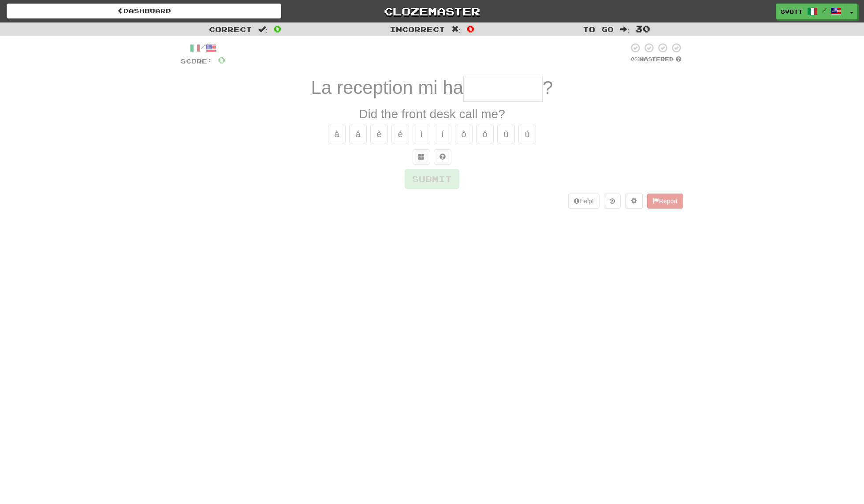 The width and height of the screenshot is (864, 504). I want to click on button: Submit, so click(432, 179).